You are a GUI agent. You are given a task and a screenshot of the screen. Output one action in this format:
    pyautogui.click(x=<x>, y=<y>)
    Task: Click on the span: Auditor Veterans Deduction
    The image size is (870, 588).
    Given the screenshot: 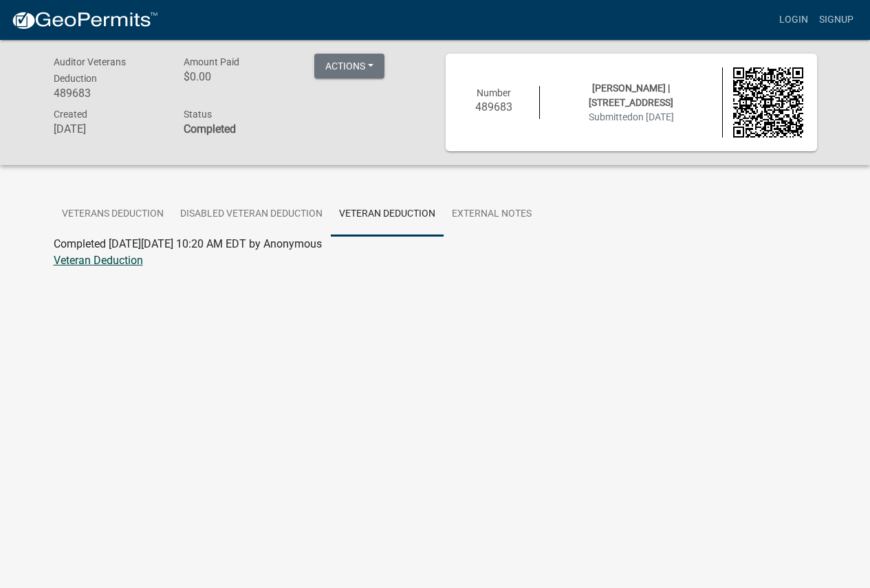 What is the action you would take?
    pyautogui.click(x=89, y=70)
    